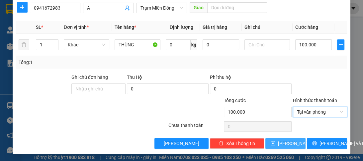 The height and width of the screenshot is (161, 363). I want to click on span: delete, so click(221, 144).